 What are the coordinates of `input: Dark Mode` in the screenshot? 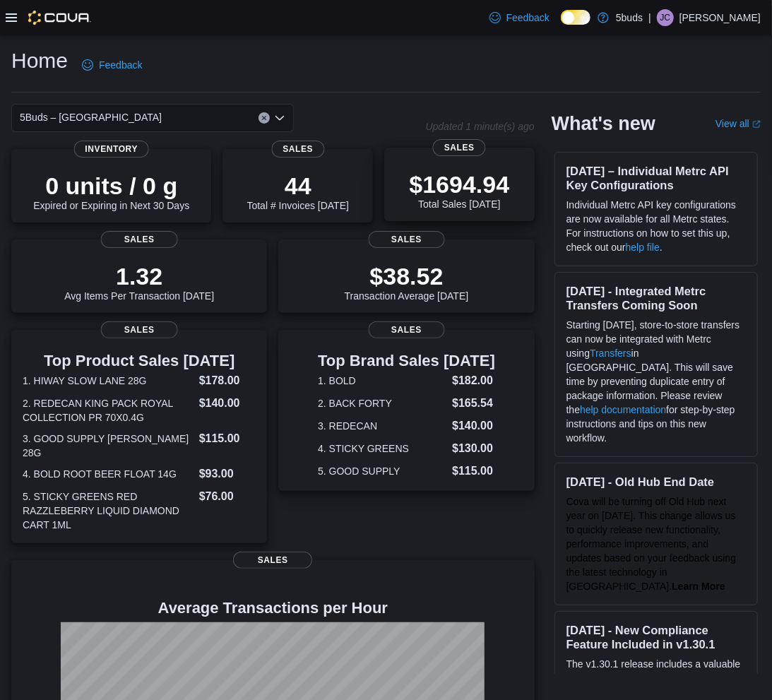 It's located at (576, 17).